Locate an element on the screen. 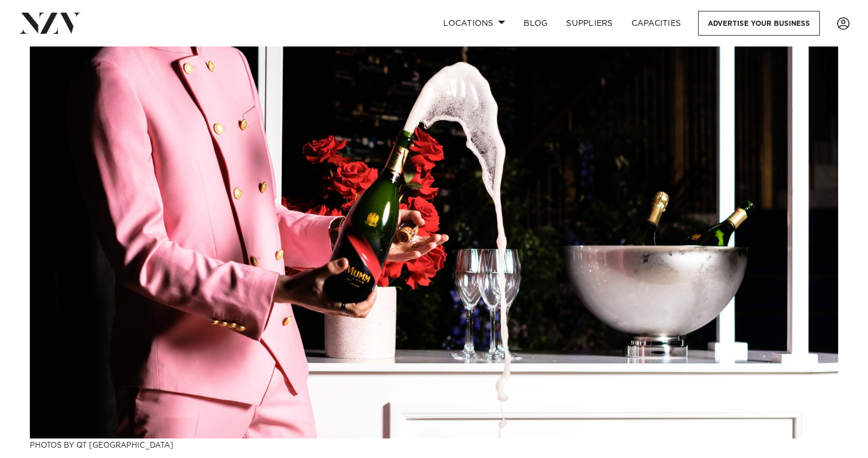  a: Locations is located at coordinates (474, 23).